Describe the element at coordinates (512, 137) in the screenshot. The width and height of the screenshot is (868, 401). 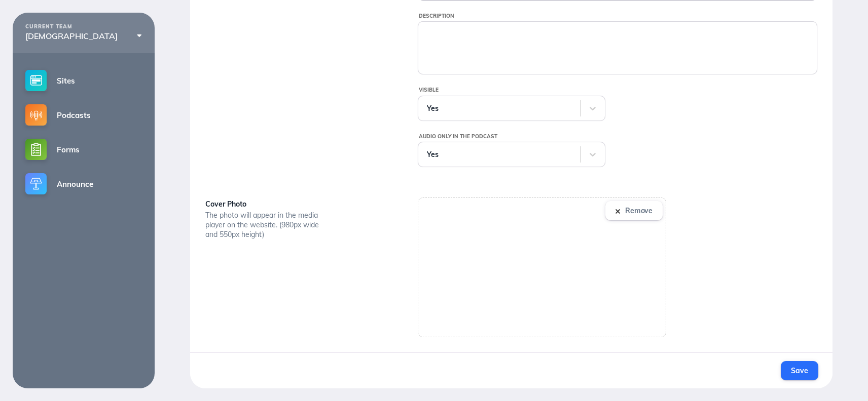
I see `div: Audio Only in the Podcast` at that location.